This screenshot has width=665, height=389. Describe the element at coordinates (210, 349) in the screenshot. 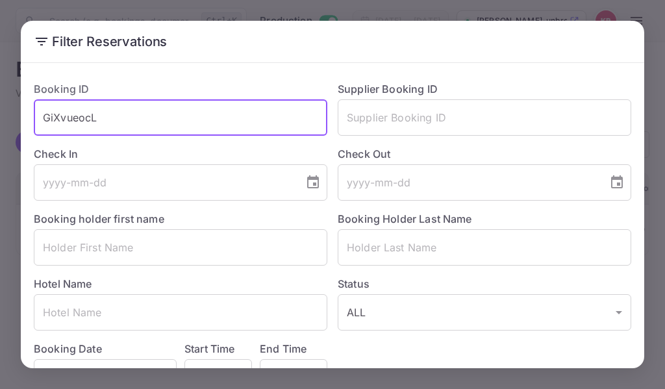

I see `label: Start Time` at that location.